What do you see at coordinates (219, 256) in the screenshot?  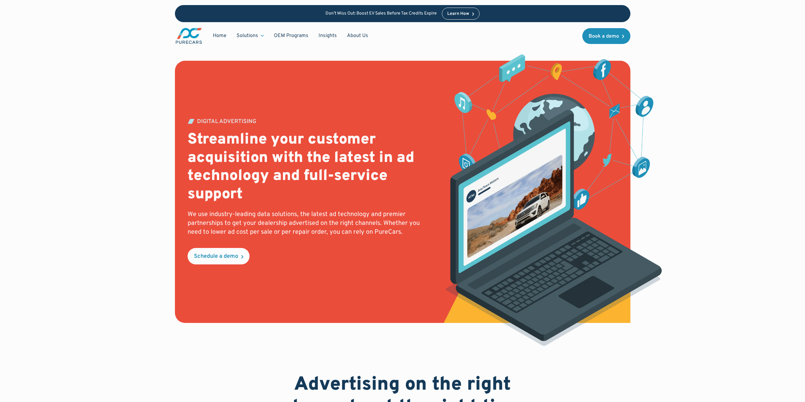 I see `a: Schedule a demo` at bounding box center [219, 256].